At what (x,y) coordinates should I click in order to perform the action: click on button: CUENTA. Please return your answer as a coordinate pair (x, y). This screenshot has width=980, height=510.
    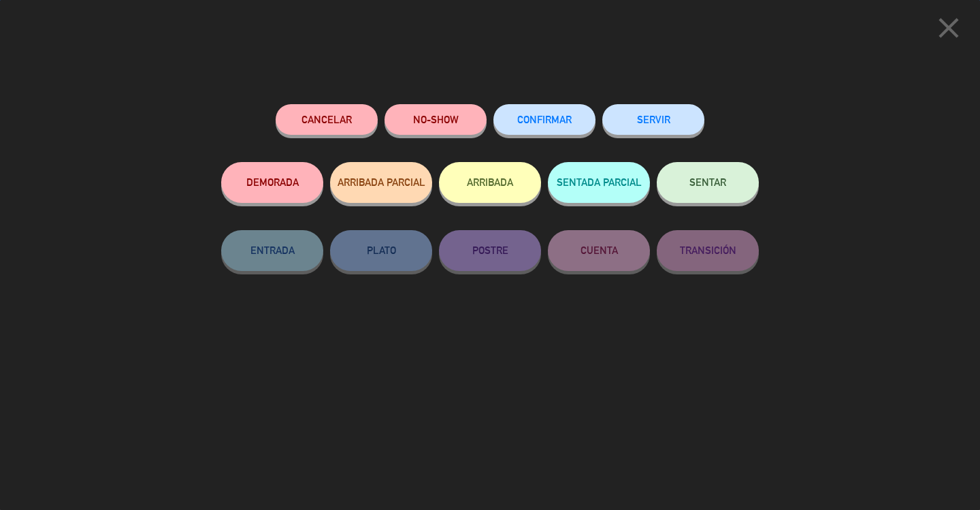
    Looking at the image, I should click on (599, 251).